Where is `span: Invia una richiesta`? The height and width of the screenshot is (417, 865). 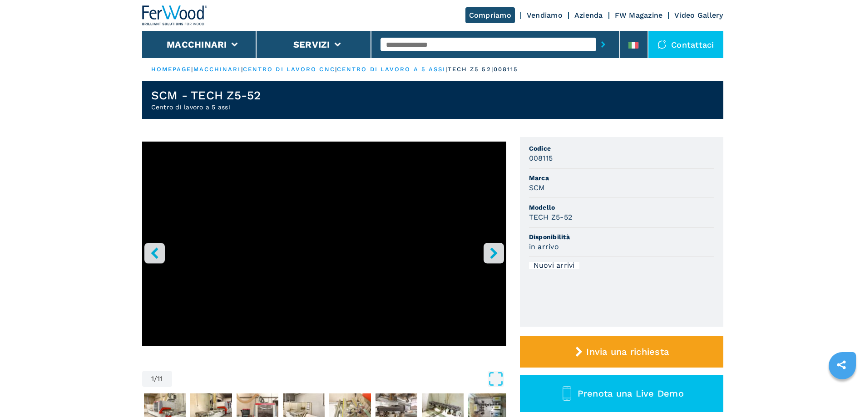 span: Invia una richiesta is located at coordinates (628, 352).